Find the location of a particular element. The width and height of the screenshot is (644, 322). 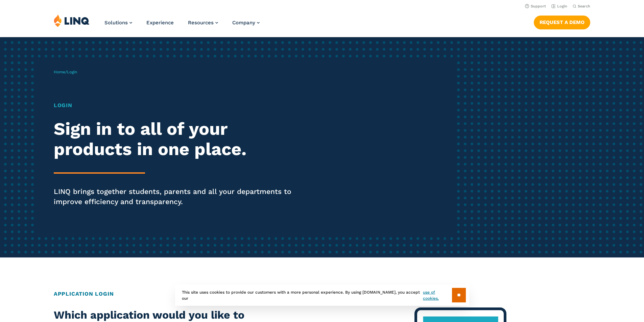

span: Search is located at coordinates (584, 6).